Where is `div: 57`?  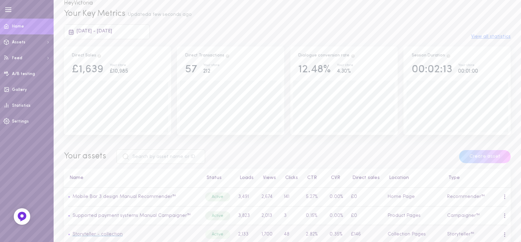 div: 57 is located at coordinates (191, 69).